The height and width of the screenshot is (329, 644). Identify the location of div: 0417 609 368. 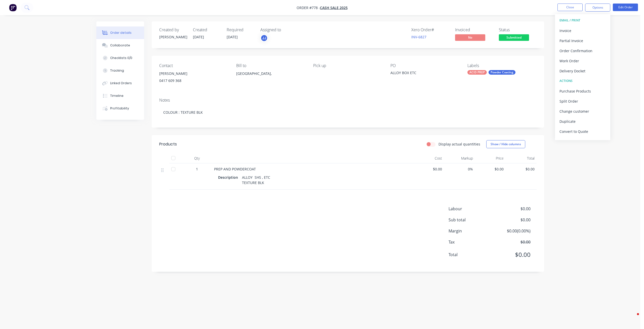
(194, 81).